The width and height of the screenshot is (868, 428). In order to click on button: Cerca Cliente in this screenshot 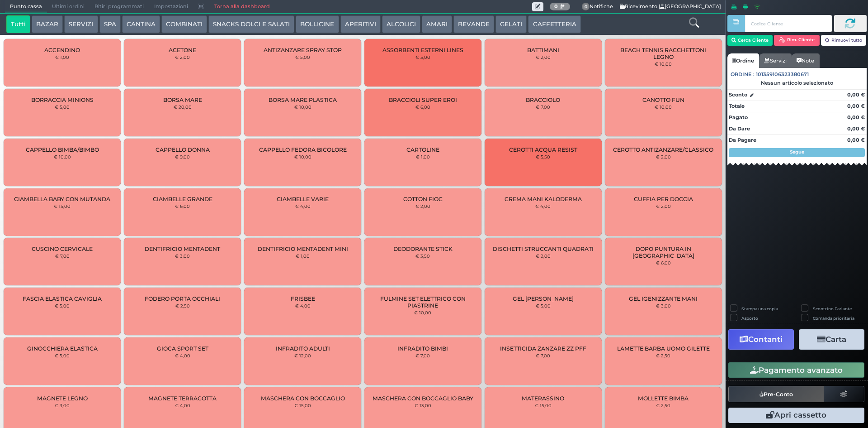, I will do `click(750, 40)`.